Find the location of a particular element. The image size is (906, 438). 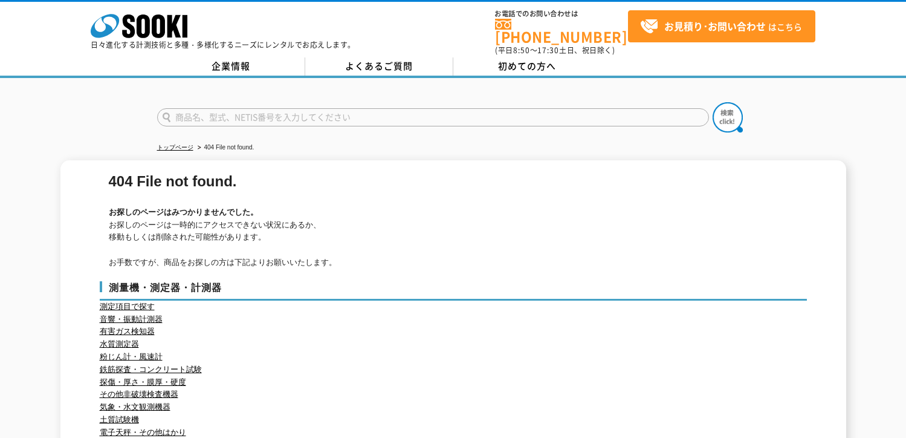

span: はこちら is located at coordinates (721, 27).